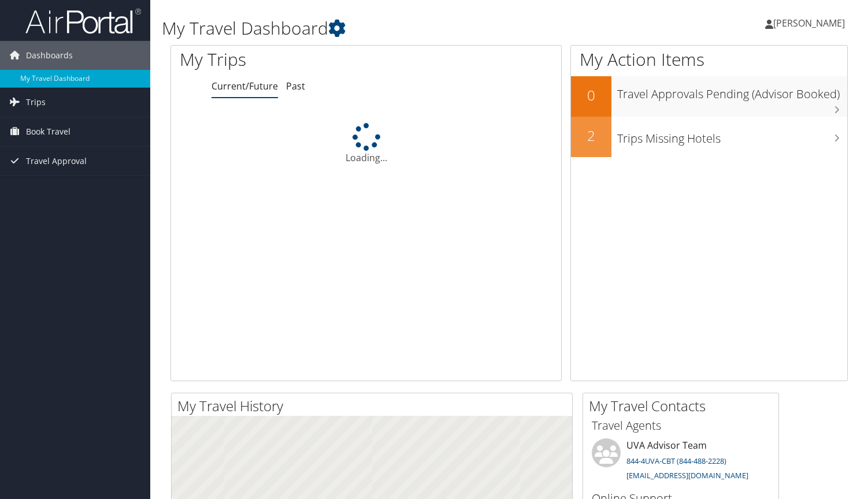 This screenshot has width=868, height=499. What do you see at coordinates (245, 86) in the screenshot?
I see `a: Current/Future` at bounding box center [245, 86].